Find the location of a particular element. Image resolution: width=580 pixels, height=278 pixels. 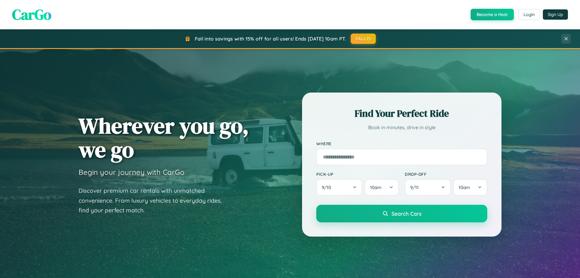

label: Where is located at coordinates (402, 143).